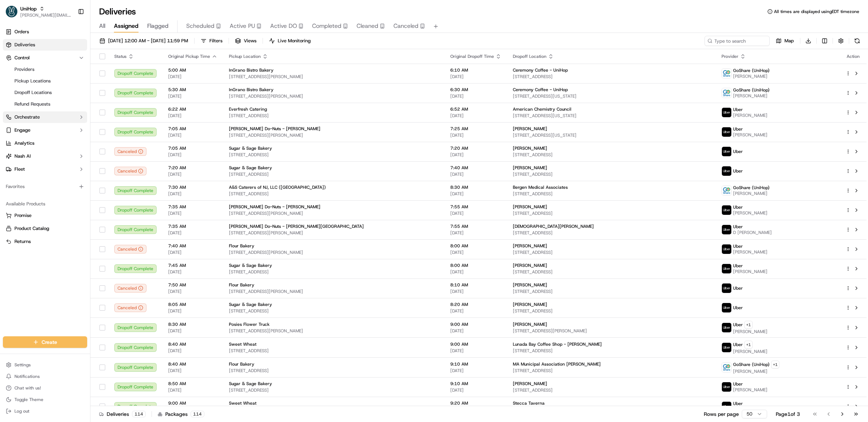  Describe the element at coordinates (476, 90) in the screenshot. I see `span: 6:30 AM` at that location.